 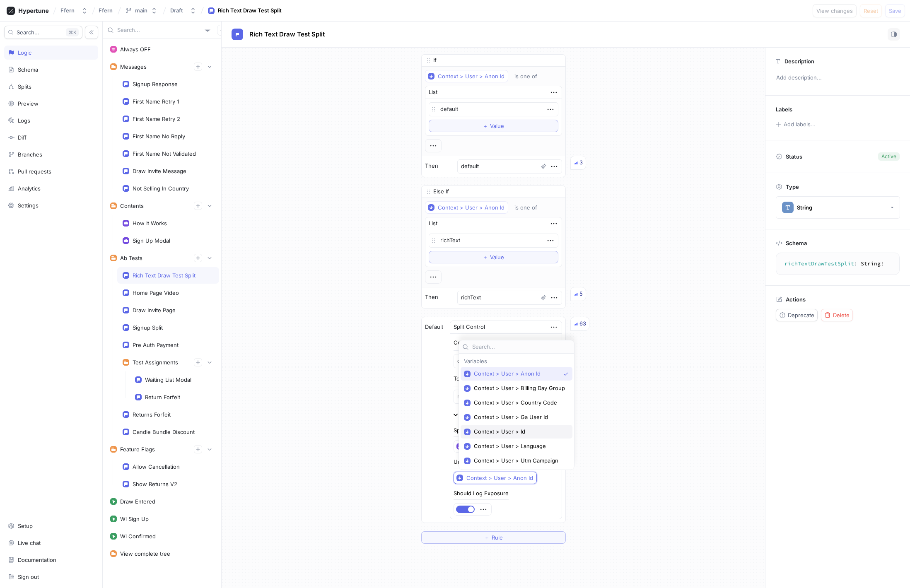 I want to click on div: Diff, so click(x=22, y=137).